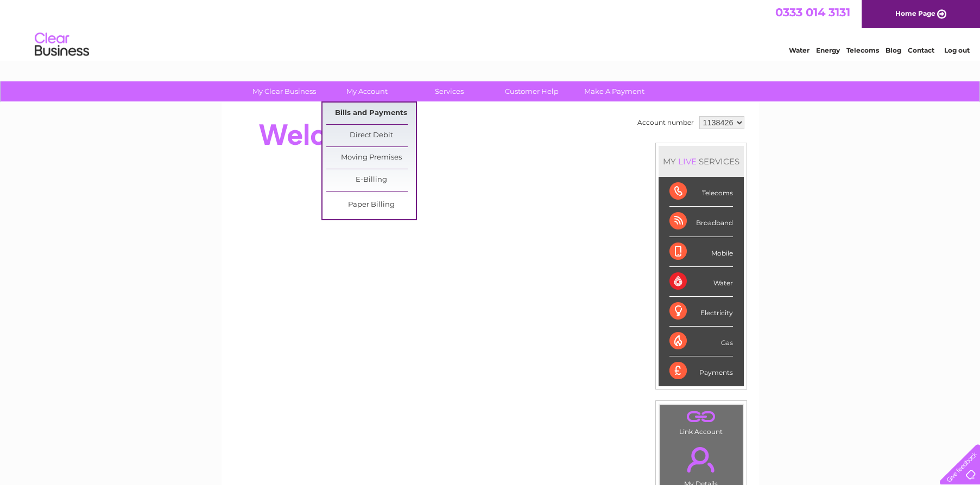 Image resolution: width=980 pixels, height=485 pixels. I want to click on a: Contact, so click(920, 50).